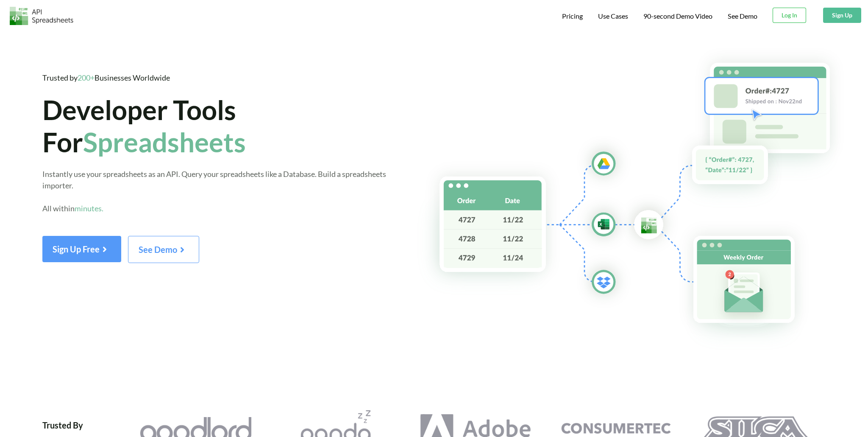  What do you see at coordinates (106, 78) in the screenshot?
I see `span: Trusted by Businesses Worldwide` at bounding box center [106, 78].